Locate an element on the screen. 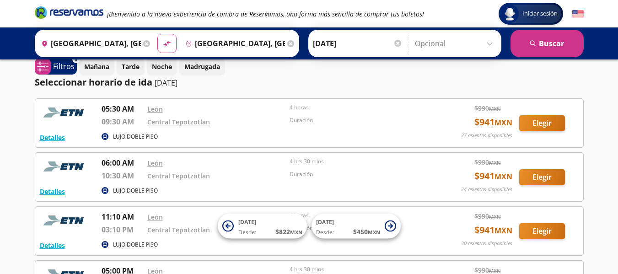 This screenshot has height=274, width=618. p: 05:30 AM is located at coordinates (122, 109).